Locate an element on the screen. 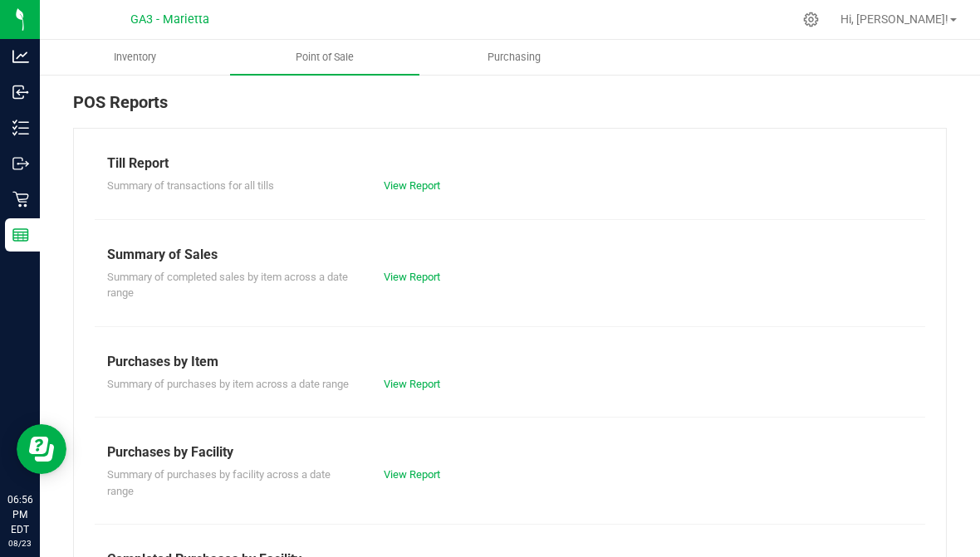 This screenshot has height=557, width=980. p: 06:56 PM EDT is located at coordinates (20, 514).